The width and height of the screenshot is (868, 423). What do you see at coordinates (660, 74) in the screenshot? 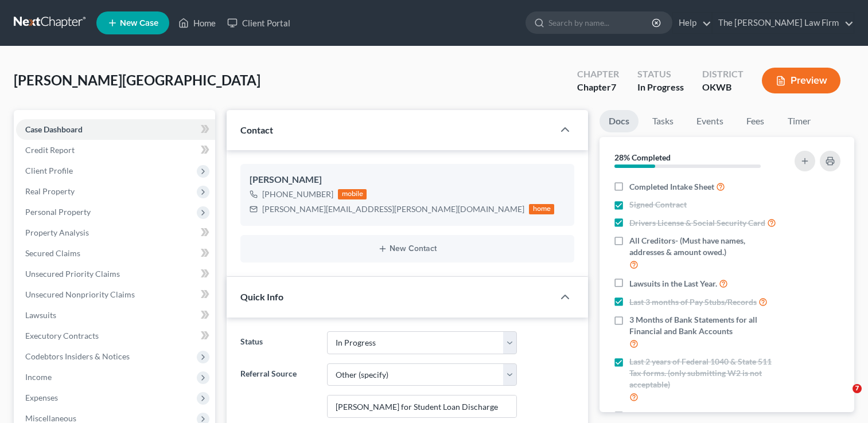
I see `div: Status` at bounding box center [660, 74].